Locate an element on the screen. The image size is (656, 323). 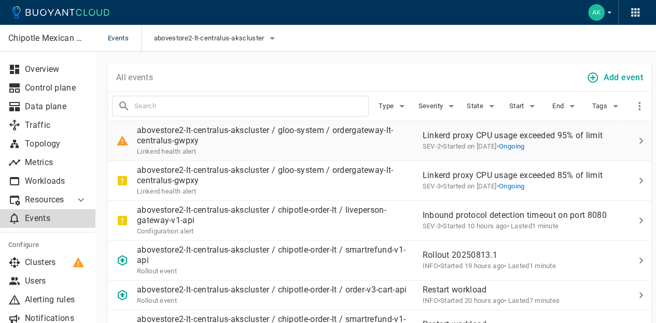
relative-time: 19 hours ago is located at coordinates (484, 266).